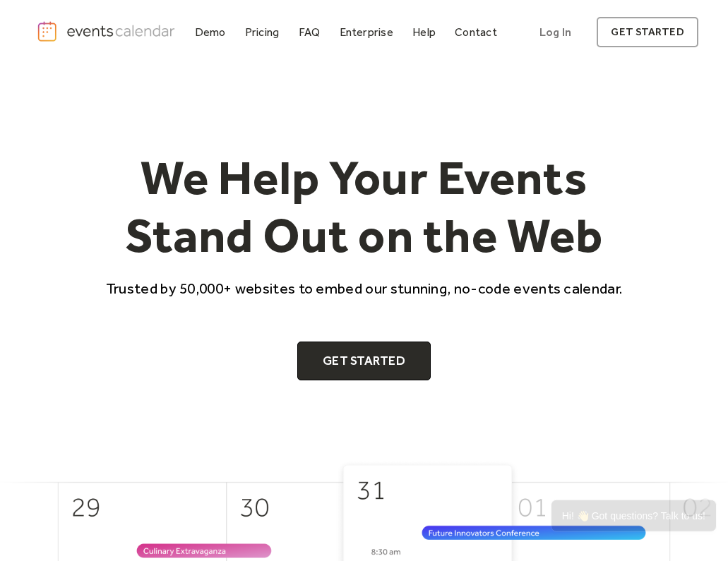  Describe the element at coordinates (476, 32) in the screenshot. I see `a: Contact` at that location.